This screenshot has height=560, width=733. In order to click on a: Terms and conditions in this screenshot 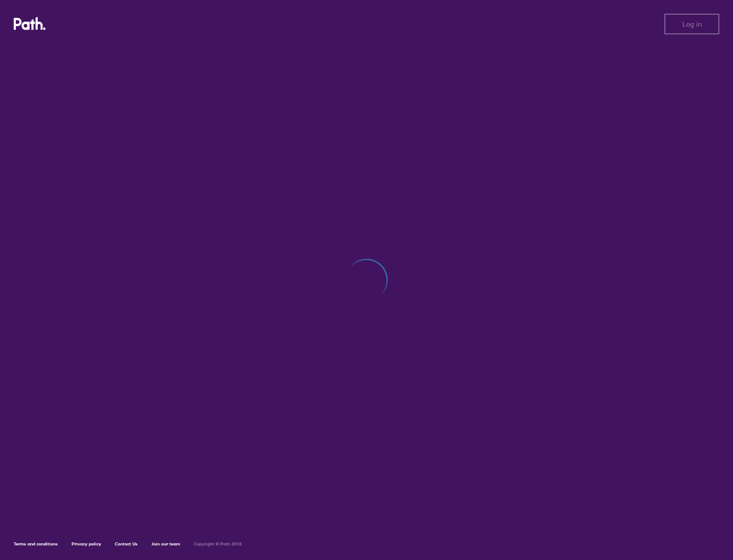, I will do `click(36, 543)`.